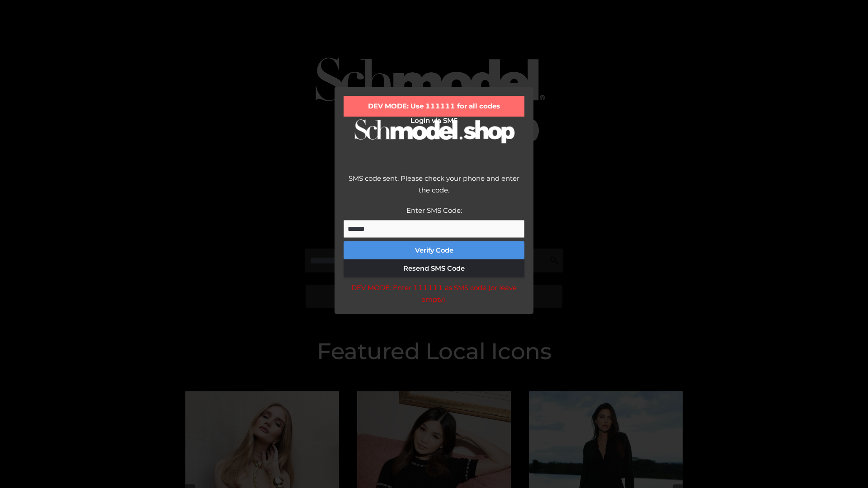  I want to click on div: DEV MODE: Enter 111111 as SMS code (or leave empty)., so click(434, 293).